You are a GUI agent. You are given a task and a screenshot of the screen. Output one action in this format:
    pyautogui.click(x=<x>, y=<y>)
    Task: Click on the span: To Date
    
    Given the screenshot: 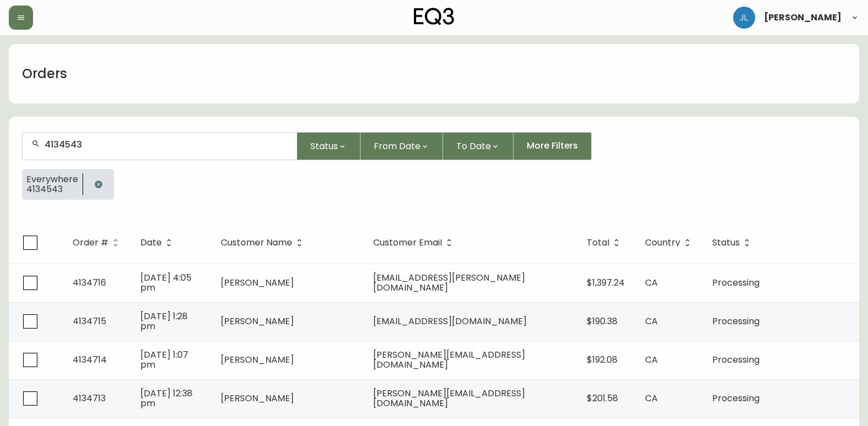 What is the action you would take?
    pyautogui.click(x=474, y=146)
    